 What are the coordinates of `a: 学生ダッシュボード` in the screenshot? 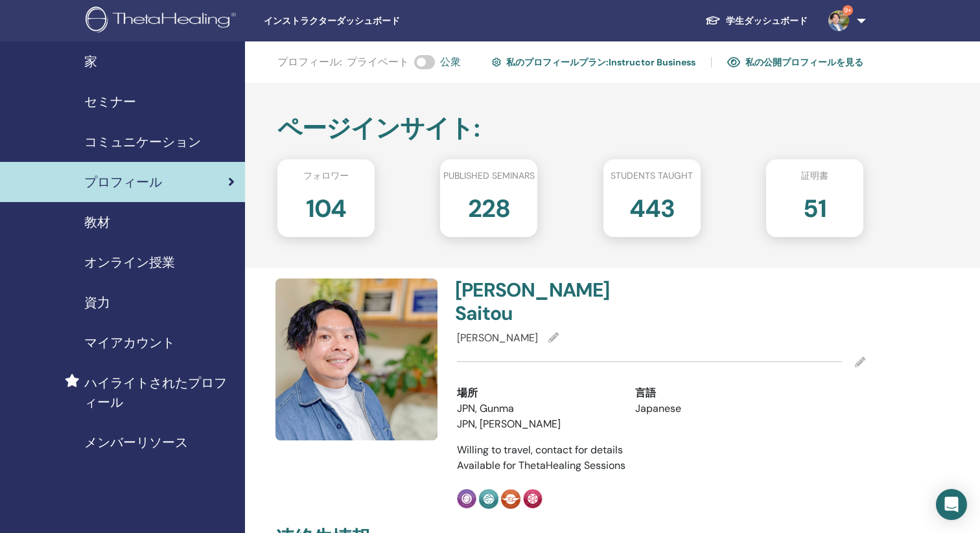 It's located at (757, 21).